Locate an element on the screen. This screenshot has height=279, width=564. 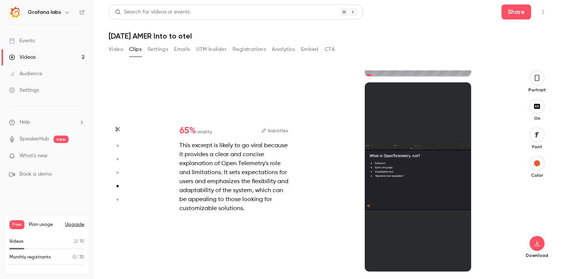
img: Grafana labs is located at coordinates (15, 12).